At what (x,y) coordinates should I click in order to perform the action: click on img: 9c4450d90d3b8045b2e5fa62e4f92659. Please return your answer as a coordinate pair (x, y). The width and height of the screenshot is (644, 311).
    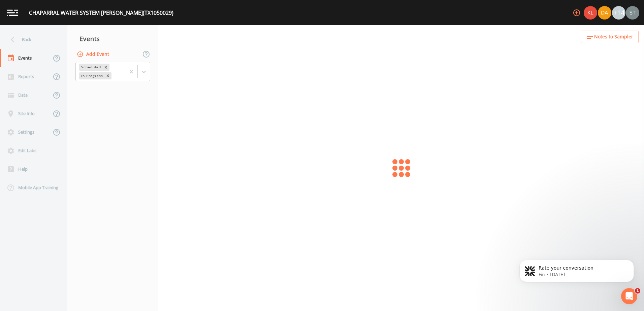
    Looking at the image, I should click on (590, 13).